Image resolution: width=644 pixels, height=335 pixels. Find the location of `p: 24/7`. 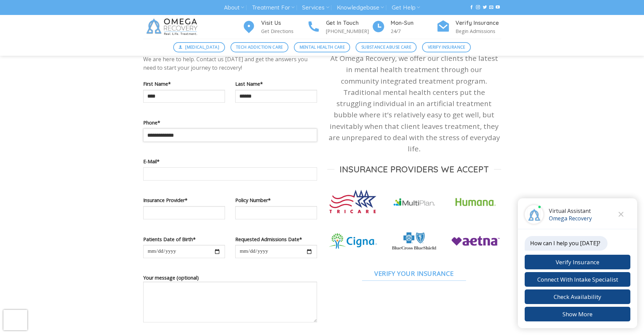

p: 24/7 is located at coordinates (414, 31).